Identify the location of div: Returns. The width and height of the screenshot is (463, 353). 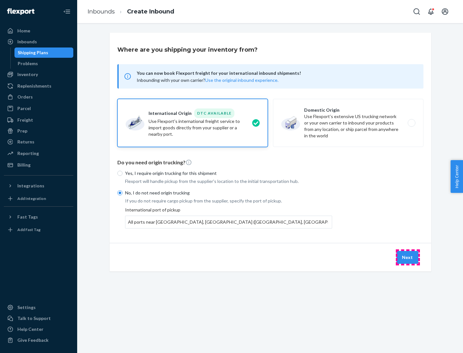
(26, 142).